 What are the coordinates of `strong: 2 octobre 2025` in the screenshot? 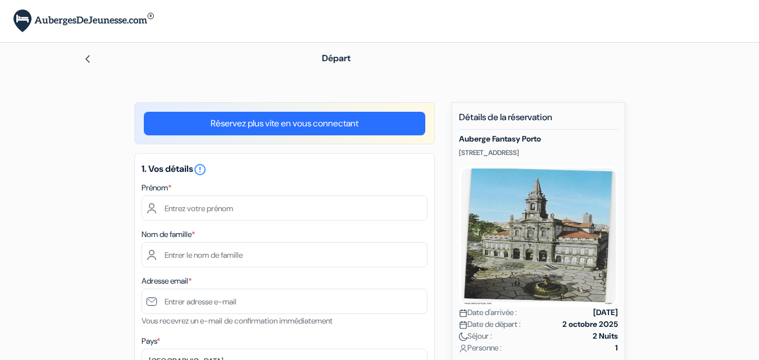 It's located at (590, 324).